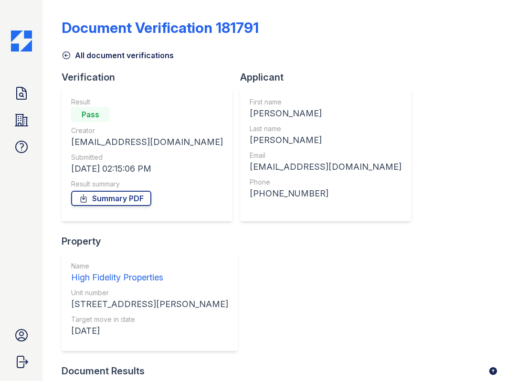 The width and height of the screenshot is (517, 381). What do you see at coordinates (160, 28) in the screenshot?
I see `div: Document Verification 181791` at bounding box center [160, 28].